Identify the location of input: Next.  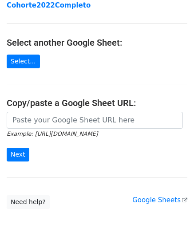
(18, 154).